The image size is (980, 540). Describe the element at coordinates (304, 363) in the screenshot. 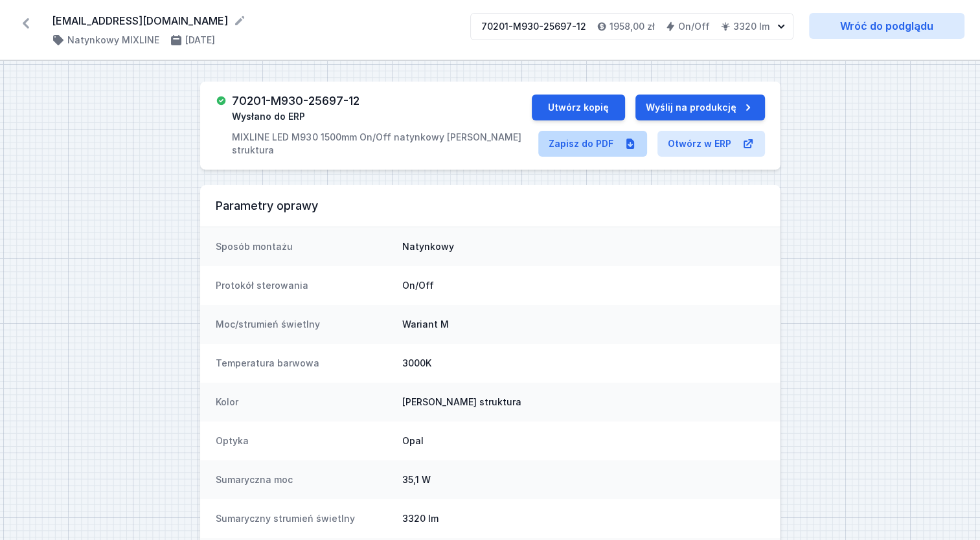

I see `dt: Temperatura barwowa` at that location.